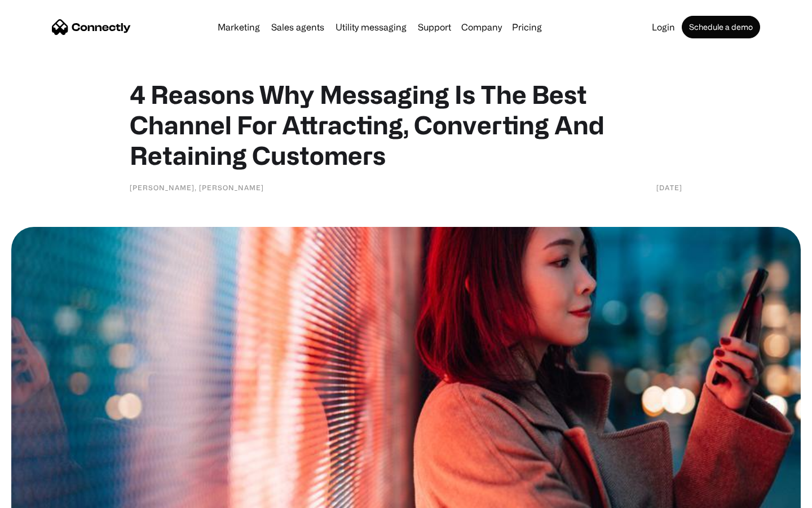 The height and width of the screenshot is (508, 812). I want to click on a: Utility messaging, so click(371, 27).